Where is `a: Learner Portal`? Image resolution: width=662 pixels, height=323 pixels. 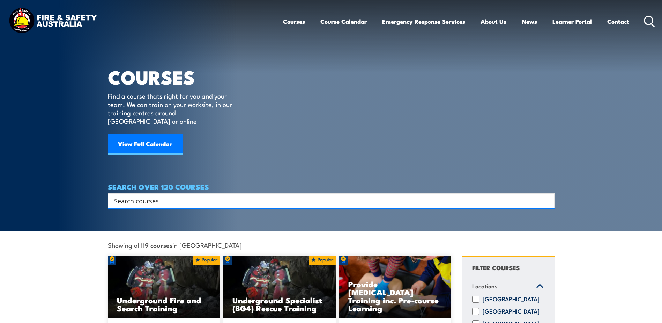
a: Learner Portal is located at coordinates (572, 21).